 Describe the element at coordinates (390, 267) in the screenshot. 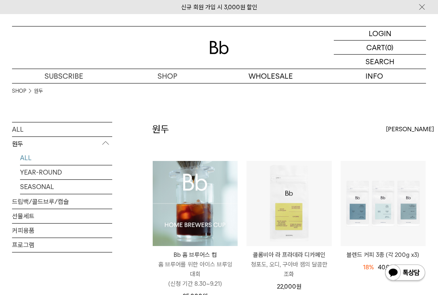

I see `span: 40,000` at that location.